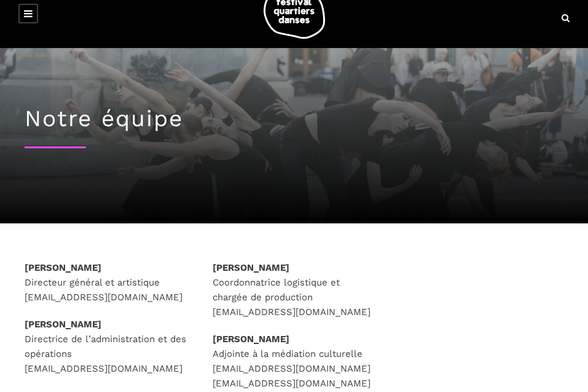  I want to click on h1: Notre équipe, so click(294, 118).